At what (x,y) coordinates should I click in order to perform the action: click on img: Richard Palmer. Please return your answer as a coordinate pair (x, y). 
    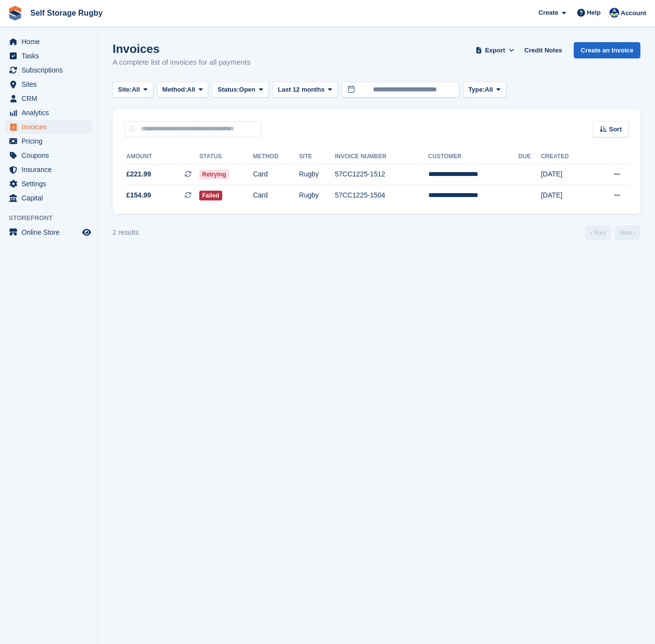
    Looking at the image, I should click on (614, 12).